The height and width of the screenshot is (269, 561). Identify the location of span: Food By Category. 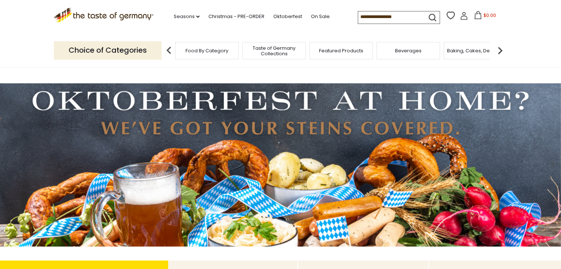
(207, 51).